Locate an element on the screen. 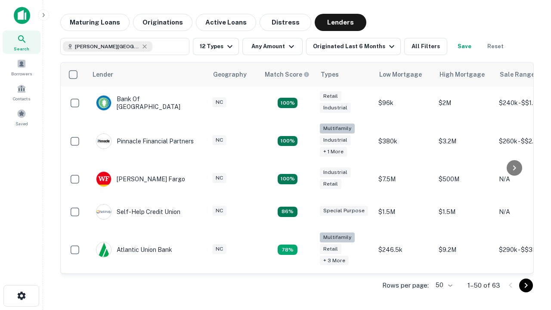 The height and width of the screenshot is (310, 551). a: Saved is located at coordinates (22, 117).